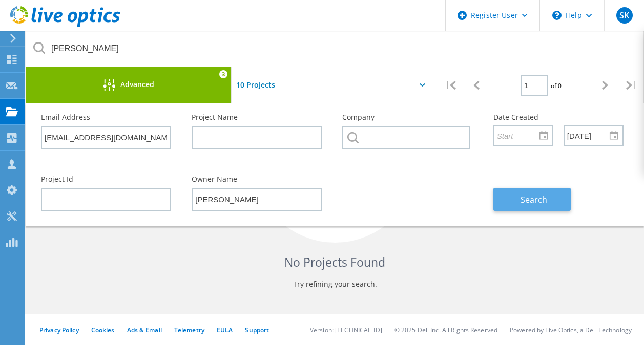 The height and width of the screenshot is (345, 644). Describe the element at coordinates (532, 199) in the screenshot. I see `button: Search` at that location.